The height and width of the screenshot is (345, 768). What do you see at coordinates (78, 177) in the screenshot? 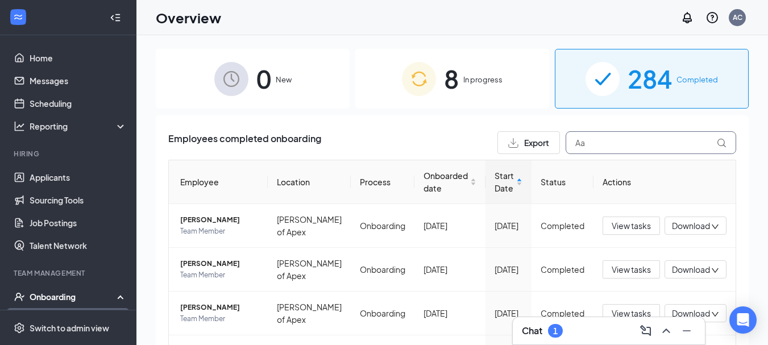
I see `a: Applicants` at bounding box center [78, 177].